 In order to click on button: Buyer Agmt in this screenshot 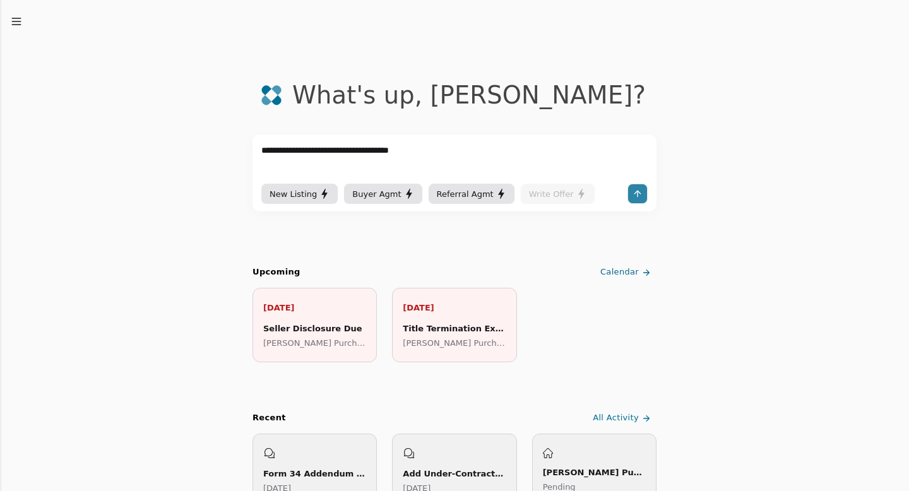, I will do `click(383, 194)`.